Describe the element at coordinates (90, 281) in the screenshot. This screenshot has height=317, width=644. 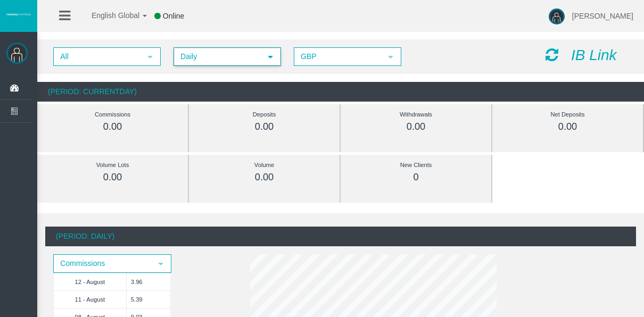
I see `td: 12 - August` at that location.